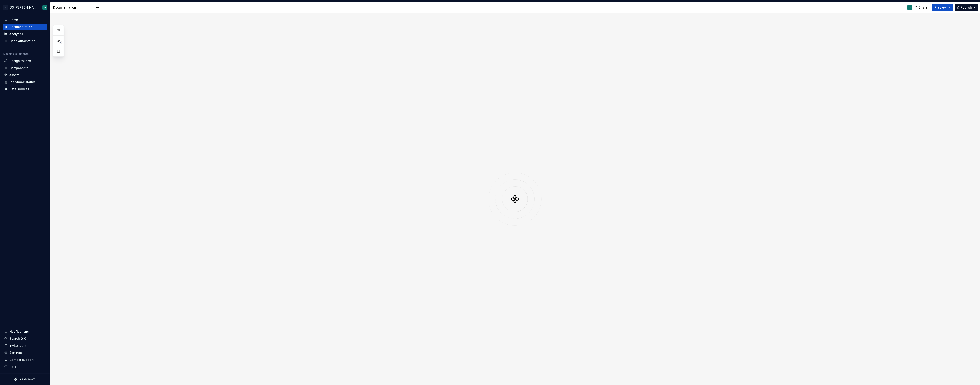  Describe the element at coordinates (25, 82) in the screenshot. I see `a: Storybook stories` at that location.